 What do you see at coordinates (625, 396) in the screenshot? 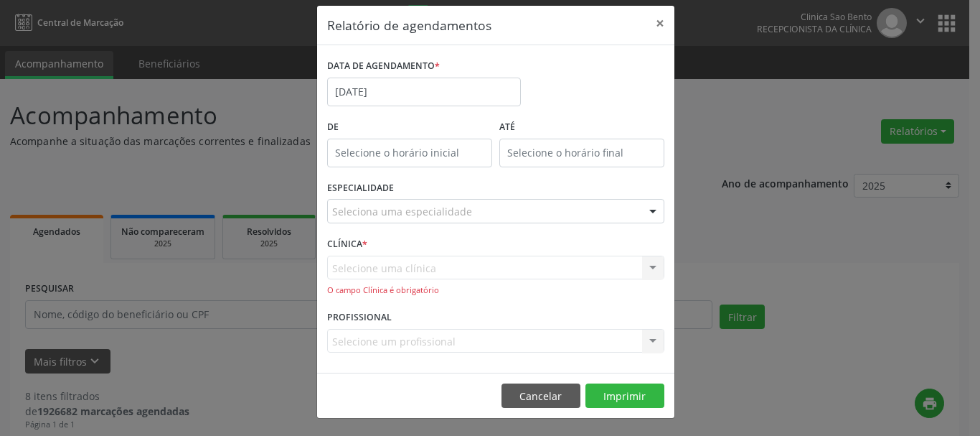
I see `button: Imprimir` at bounding box center [625, 396].